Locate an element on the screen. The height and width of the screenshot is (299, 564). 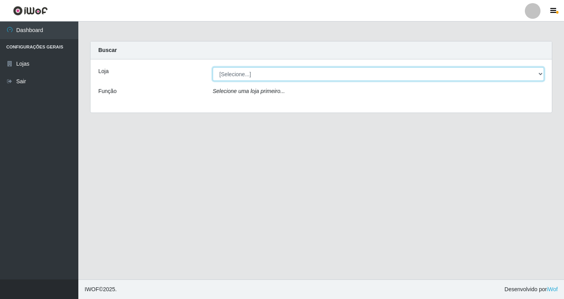
span: © 2025 . is located at coordinates (101, 290).